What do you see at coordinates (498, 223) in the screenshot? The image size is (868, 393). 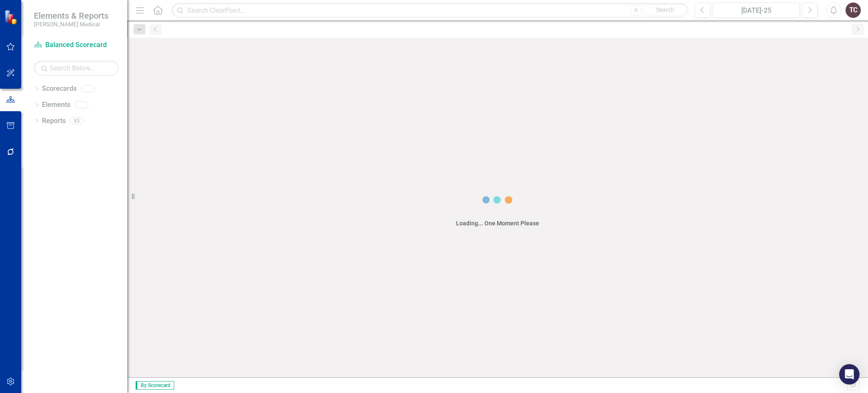 I see `div: Loading... One Moment Please` at bounding box center [498, 223].